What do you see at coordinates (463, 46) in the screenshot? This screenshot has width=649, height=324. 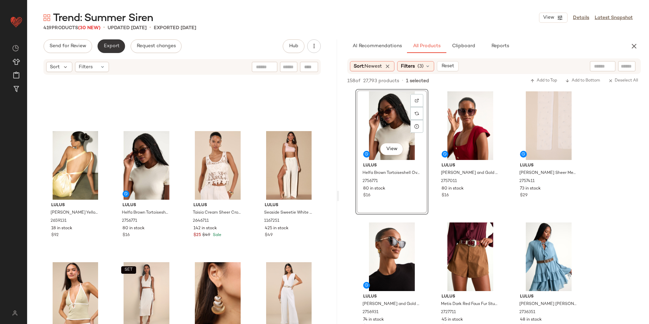 I see `span: Clipboard` at bounding box center [463, 46].